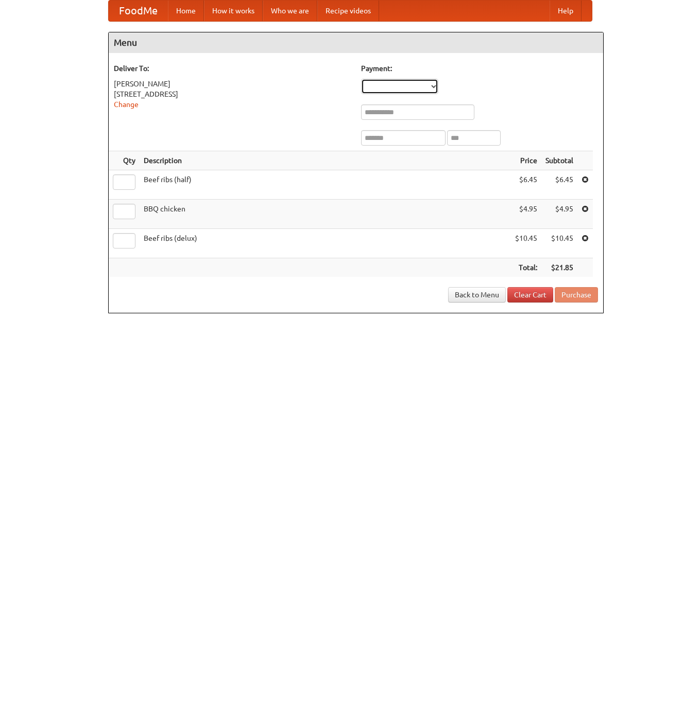  I want to click on td: Beef ribs (half), so click(325, 184).